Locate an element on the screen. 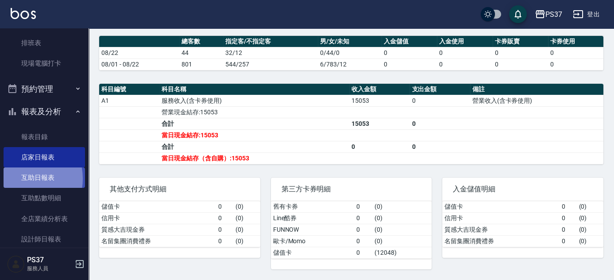 This screenshot has width=614, height=280. span: 第三方卡券明細 is located at coordinates (351, 189).